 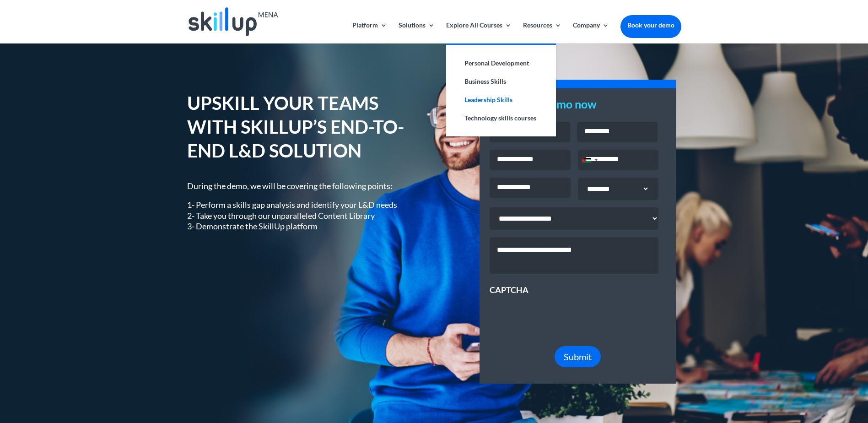 What do you see at coordinates (501, 118) in the screenshot?
I see `a: Technology skills courses` at bounding box center [501, 118].